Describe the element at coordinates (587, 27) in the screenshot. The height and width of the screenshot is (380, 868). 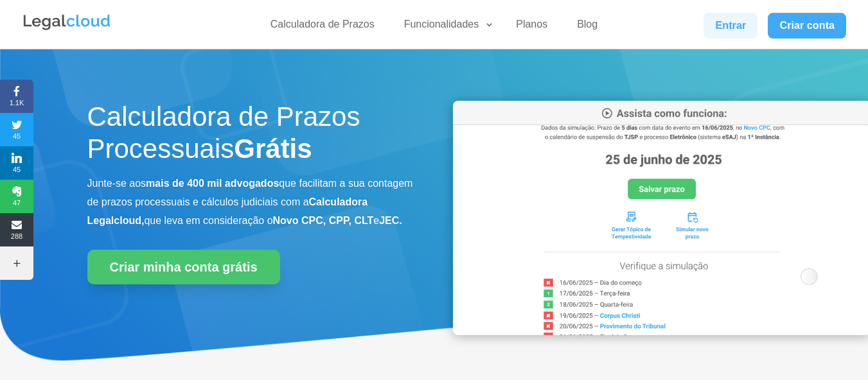
I see `a: Blog` at that location.